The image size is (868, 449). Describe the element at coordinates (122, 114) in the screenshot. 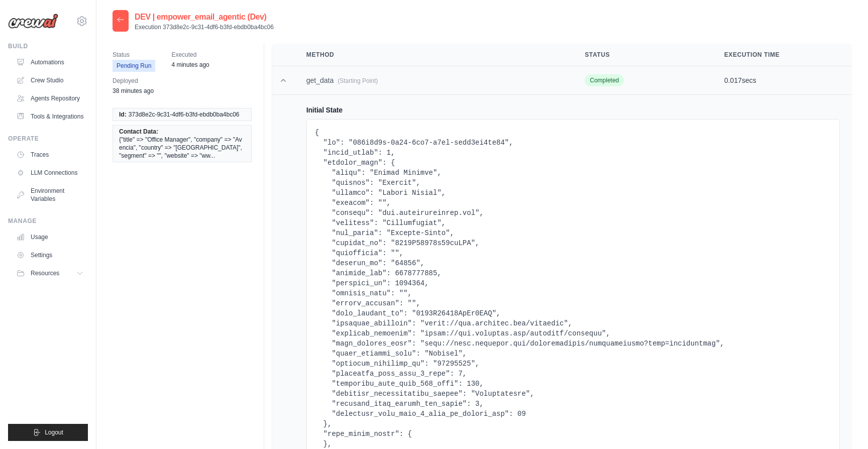

I see `span: Id:` at that location.